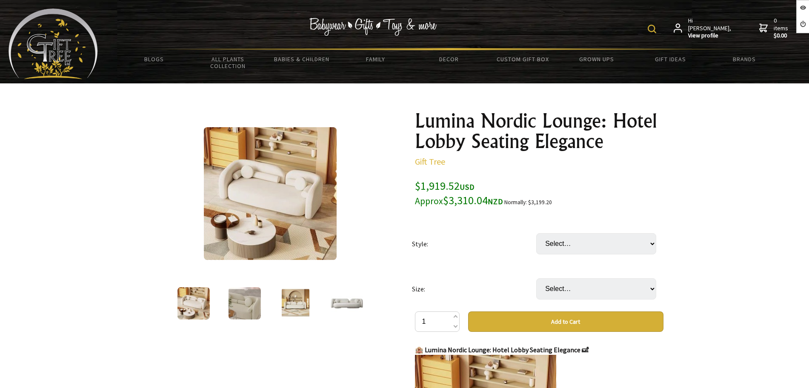  What do you see at coordinates (429, 201) in the screenshot?
I see `small: Approx` at bounding box center [429, 201].